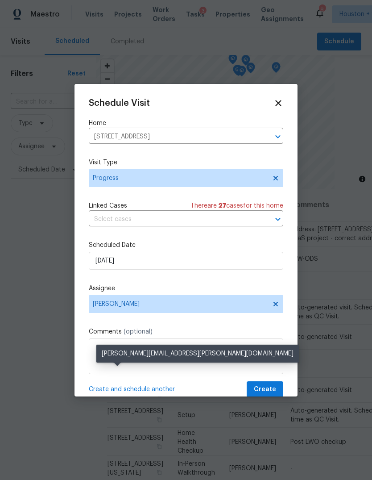 The width and height of the screenshot is (372, 480). What do you see at coordinates (174, 219) in the screenshot?
I see `input: Select cases` at bounding box center [174, 219].